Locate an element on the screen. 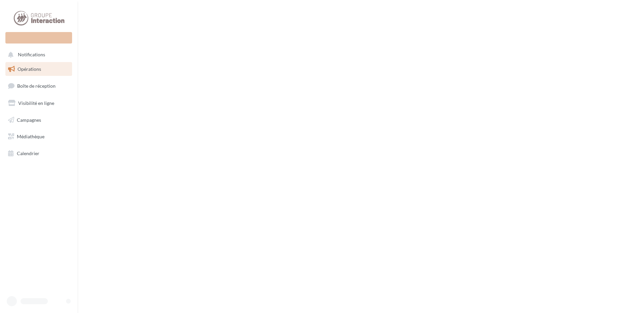 The image size is (644, 313). span: Calendrier is located at coordinates (28, 153).